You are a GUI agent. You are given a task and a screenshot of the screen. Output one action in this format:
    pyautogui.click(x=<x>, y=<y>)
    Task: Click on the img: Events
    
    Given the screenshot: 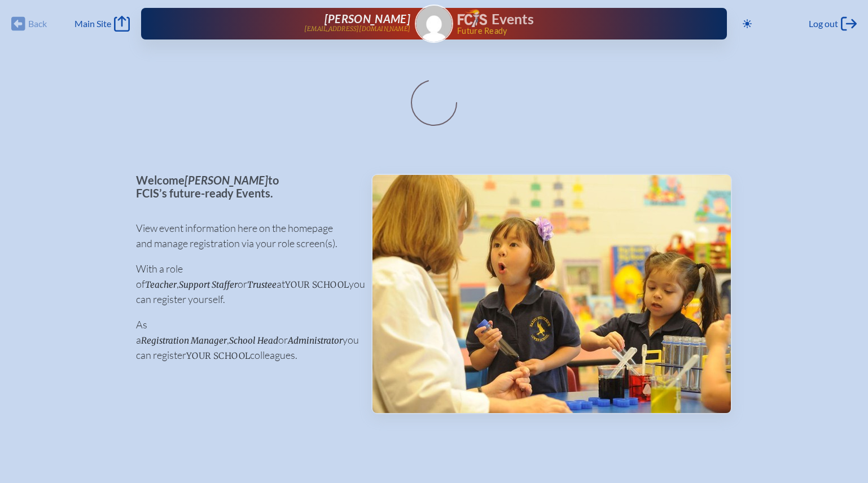 What is the action you would take?
    pyautogui.click(x=551, y=294)
    